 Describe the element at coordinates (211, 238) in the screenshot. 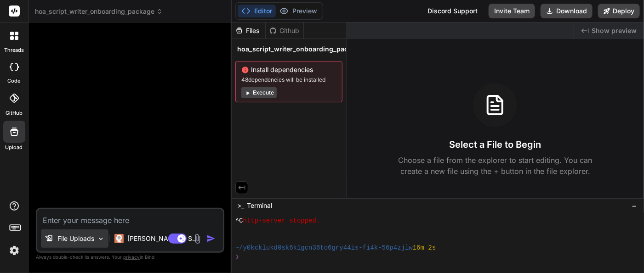

I see `img: icon` at that location.